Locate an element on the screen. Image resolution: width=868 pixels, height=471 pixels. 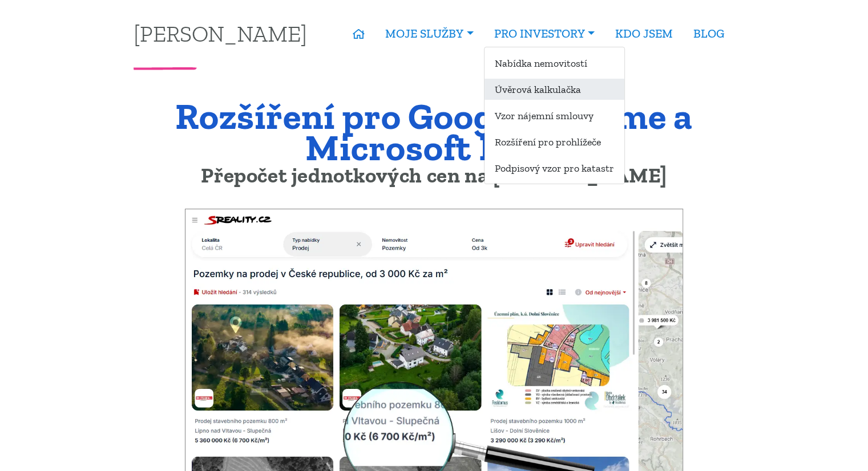
a: Vzor nájemní smlouvy is located at coordinates (554, 115).